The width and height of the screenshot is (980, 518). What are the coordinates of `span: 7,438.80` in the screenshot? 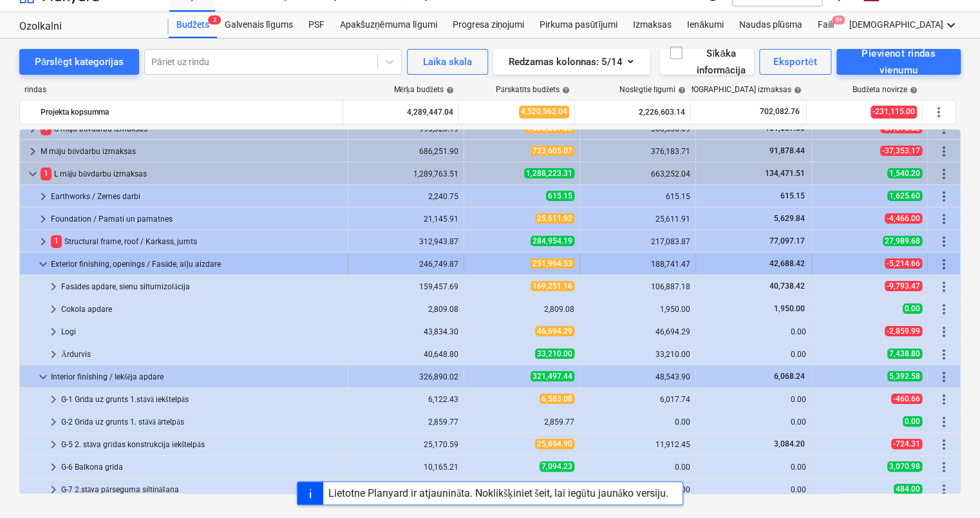 It's located at (905, 354).